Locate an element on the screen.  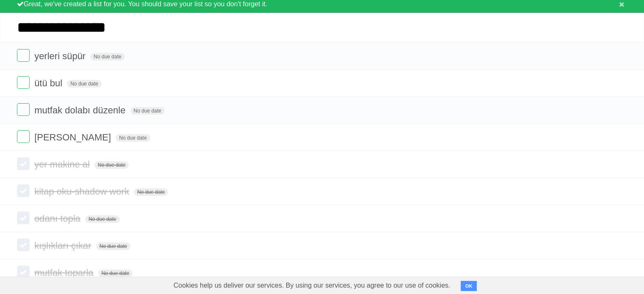
span: mutfak toparla is located at coordinates (65, 273).